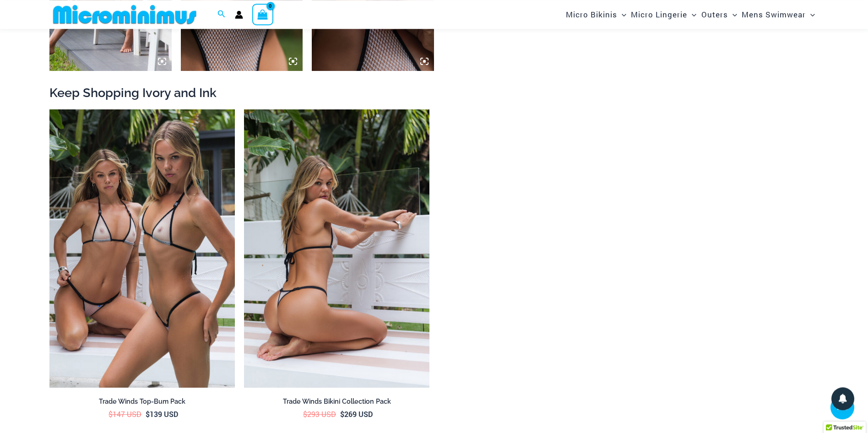 The width and height of the screenshot is (868, 433). Describe the element at coordinates (161, 414) in the screenshot. I see `bdi: 139 USD` at that location.